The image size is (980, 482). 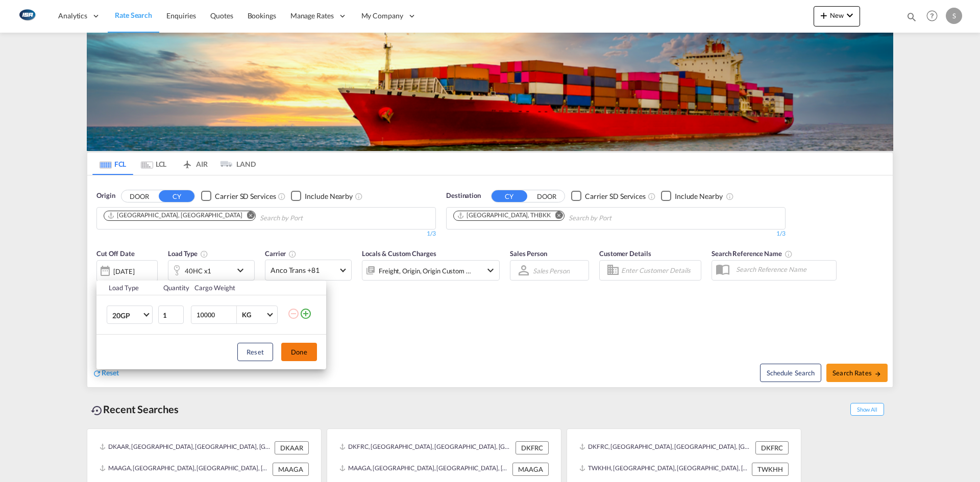 What do you see at coordinates (238, 288) in the screenshot?
I see `div: Cargo Weight` at bounding box center [238, 288].